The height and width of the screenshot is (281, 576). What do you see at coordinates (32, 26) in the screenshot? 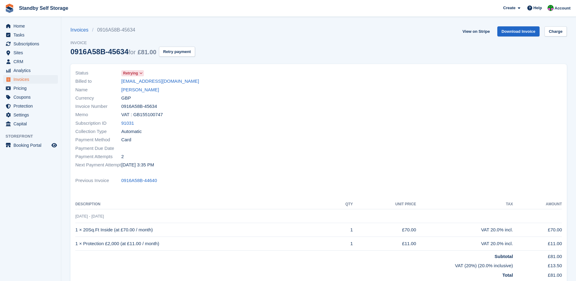
I see `span: Home` at bounding box center [32, 26].